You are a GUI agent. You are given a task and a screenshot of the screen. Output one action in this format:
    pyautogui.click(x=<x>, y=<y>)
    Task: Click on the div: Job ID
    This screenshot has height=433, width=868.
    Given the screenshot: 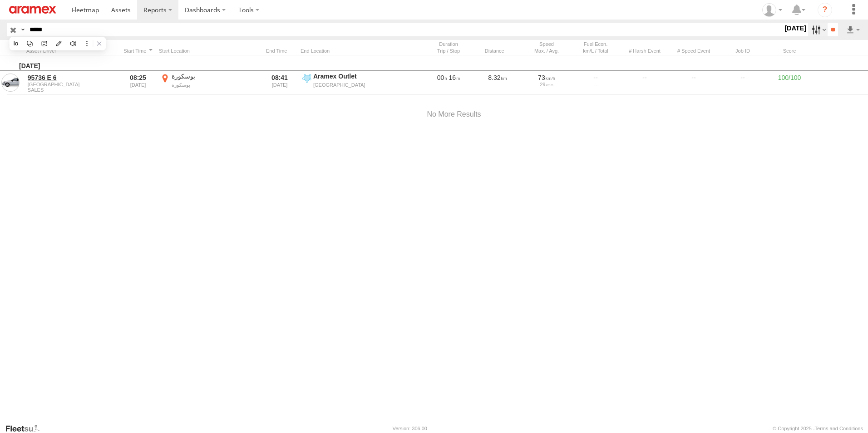 What is the action you would take?
    pyautogui.click(x=743, y=51)
    